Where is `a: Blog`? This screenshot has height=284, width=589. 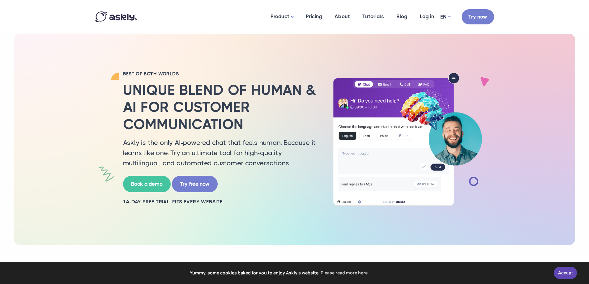
a: Blog is located at coordinates (402, 16).